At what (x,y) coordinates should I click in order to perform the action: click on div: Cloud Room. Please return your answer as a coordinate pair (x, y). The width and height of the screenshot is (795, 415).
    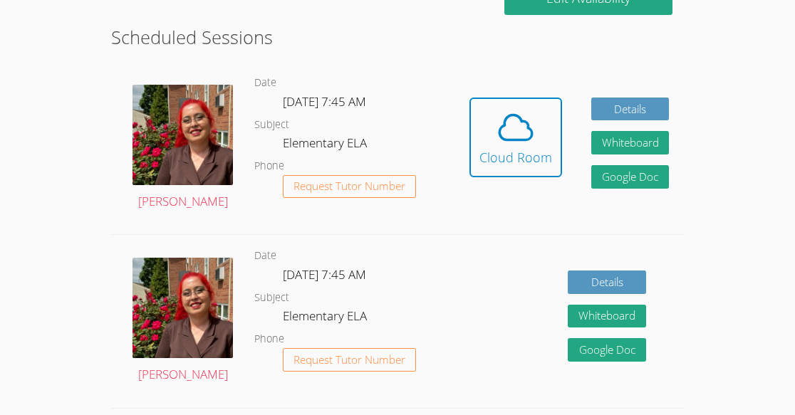
    Looking at the image, I should click on (516, 157).